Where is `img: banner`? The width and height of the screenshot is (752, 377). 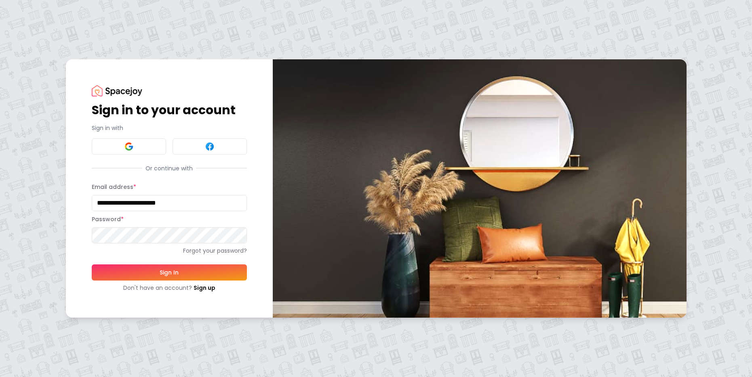
img: banner is located at coordinates (479, 188).